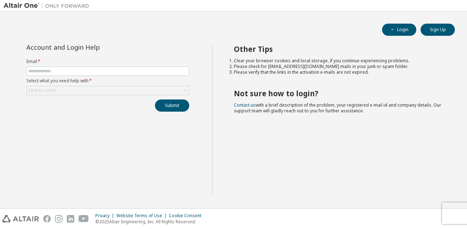  I want to click on li: Please verify that the links in the activation e-mails are not expired., so click(338, 72).